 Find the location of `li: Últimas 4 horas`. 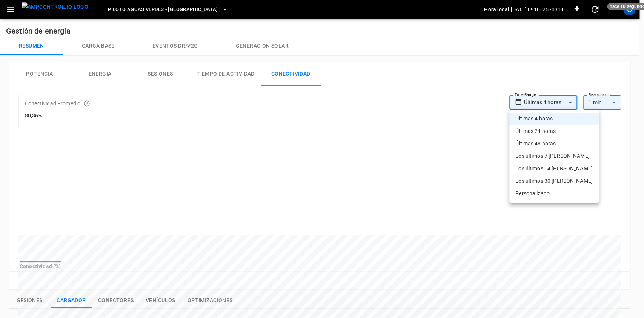

li: Últimas 4 horas is located at coordinates (554, 119).